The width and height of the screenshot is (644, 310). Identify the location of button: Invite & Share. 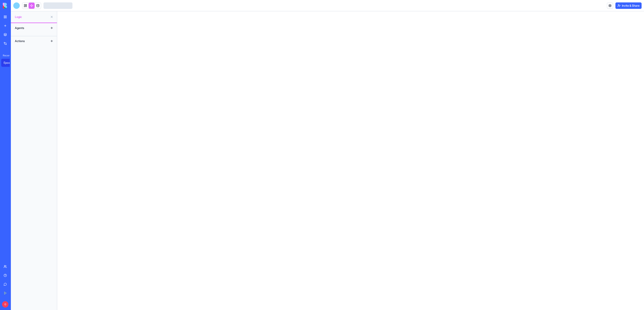
(629, 5).